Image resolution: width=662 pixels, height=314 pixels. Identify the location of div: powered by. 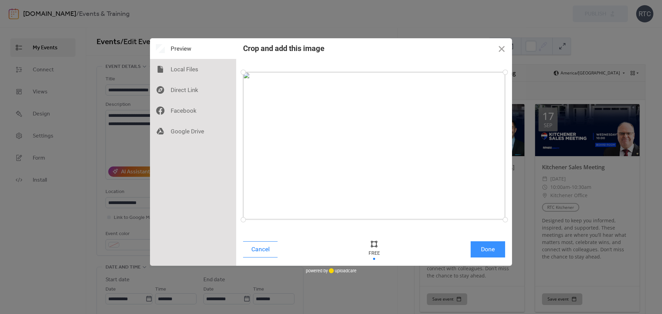
(331, 271).